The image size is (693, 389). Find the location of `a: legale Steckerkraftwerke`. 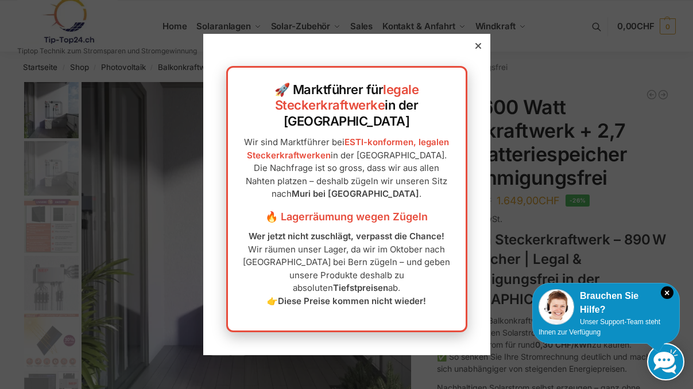

a: legale Steckerkraftwerke is located at coordinates (347, 98).